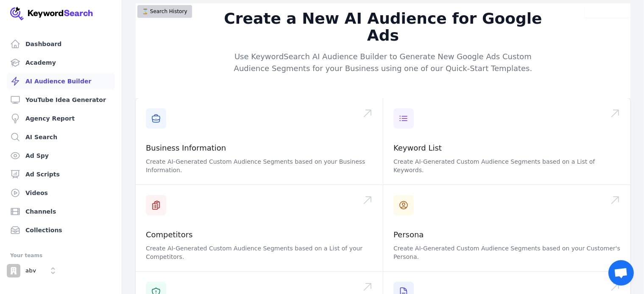 This screenshot has width=644, height=294. What do you see at coordinates (383, 63) in the screenshot?
I see `p: Use KeywordSearch AI Audience Builder to Generate New Google Ads Custom Audience Segments for you...` at bounding box center [383, 63].